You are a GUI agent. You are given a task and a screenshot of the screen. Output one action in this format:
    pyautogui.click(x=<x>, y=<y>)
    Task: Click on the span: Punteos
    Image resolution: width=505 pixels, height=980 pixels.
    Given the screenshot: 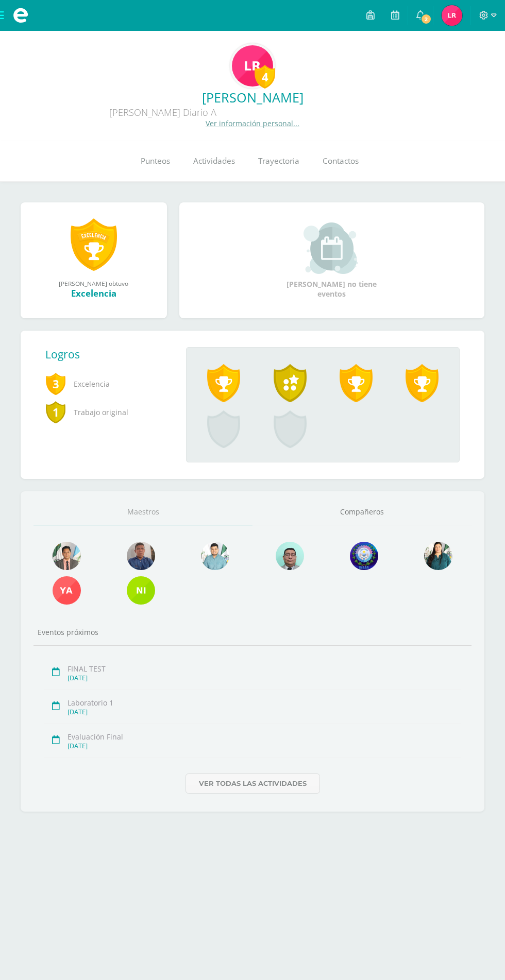 What is the action you would take?
    pyautogui.click(x=155, y=161)
    